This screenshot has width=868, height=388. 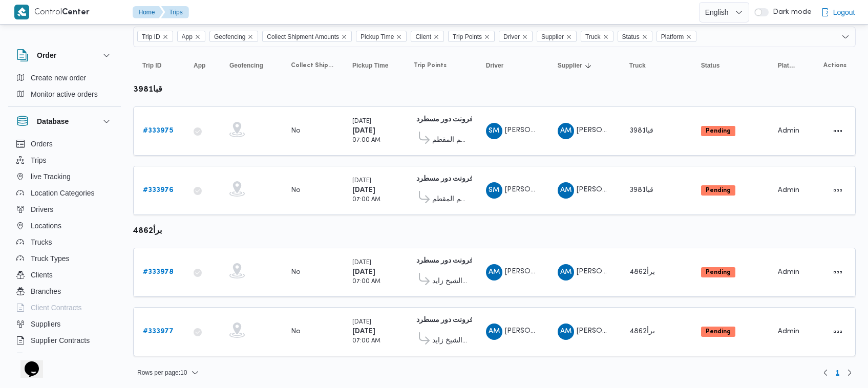 What do you see at coordinates (22, 12) in the screenshot?
I see `img: X8yXhbKr1z7QwAAAABJRU5ErkJggg==` at bounding box center [22, 12].